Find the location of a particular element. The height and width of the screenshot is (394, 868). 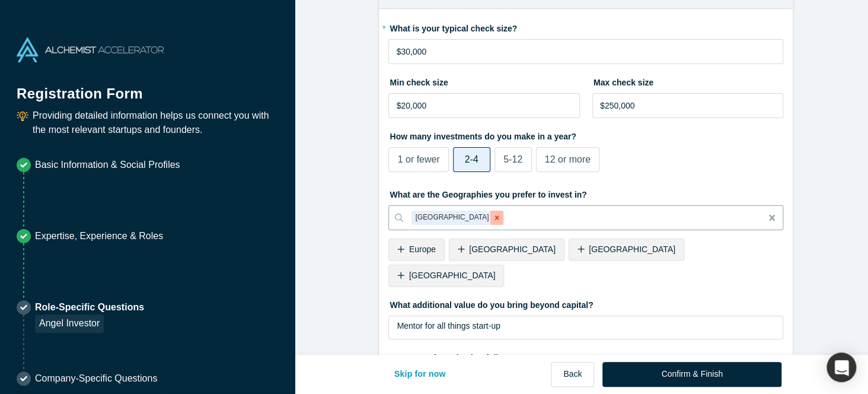

span: 12 or more is located at coordinates (568, 159).